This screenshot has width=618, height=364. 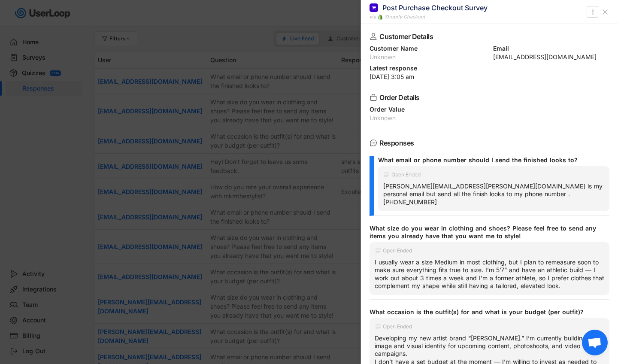 What do you see at coordinates (381, 17) in the screenshot?
I see `img: 1156660_ecommerce_logo_shopify_icon%20%281%29.png` at bounding box center [381, 17].